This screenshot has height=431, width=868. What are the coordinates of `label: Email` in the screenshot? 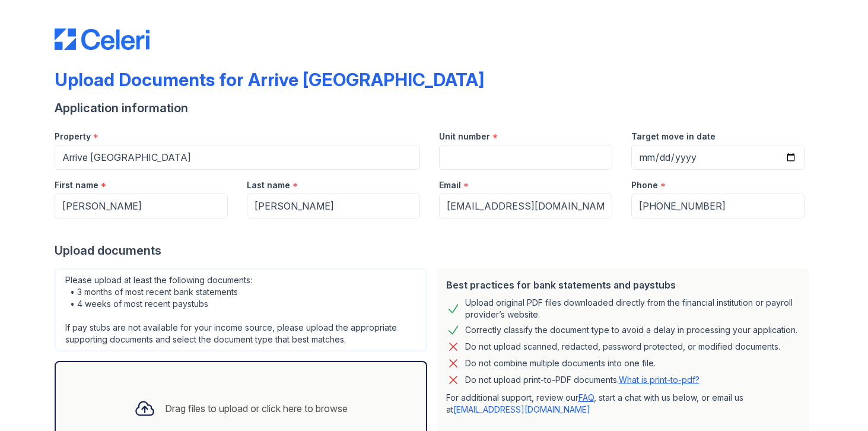 It's located at (450, 185).